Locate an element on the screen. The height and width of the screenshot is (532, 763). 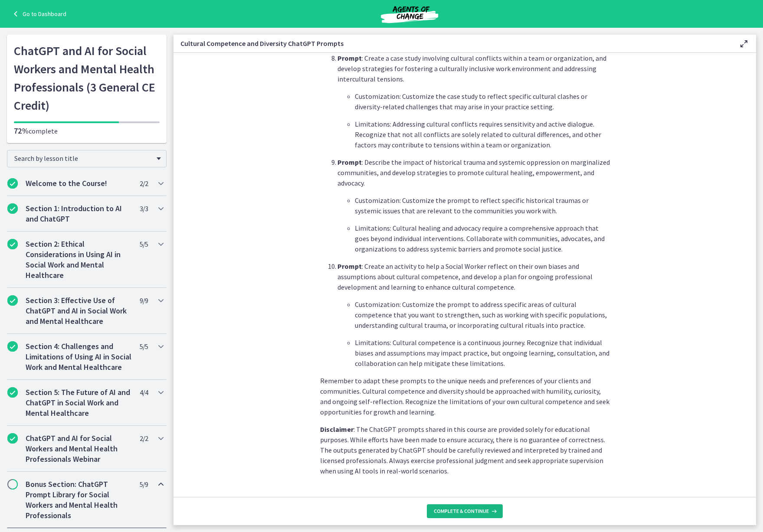
h1: ChatGPT and AI for Social Workers and Mental Health Professionals (3 General CE Credit) is located at coordinates (87, 78).